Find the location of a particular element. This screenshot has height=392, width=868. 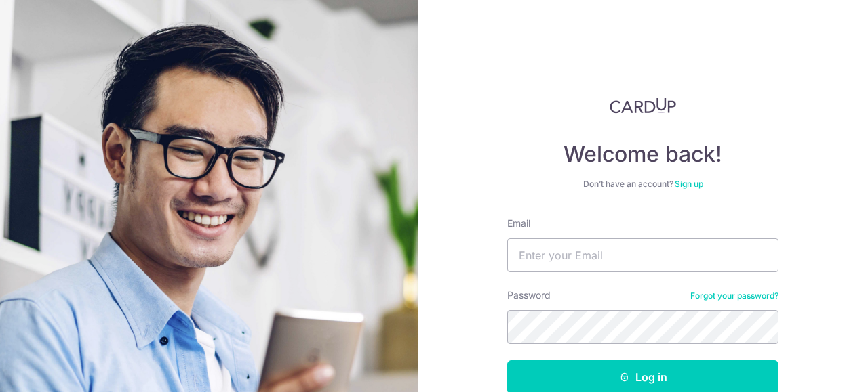

label: Email is located at coordinates (519, 224).